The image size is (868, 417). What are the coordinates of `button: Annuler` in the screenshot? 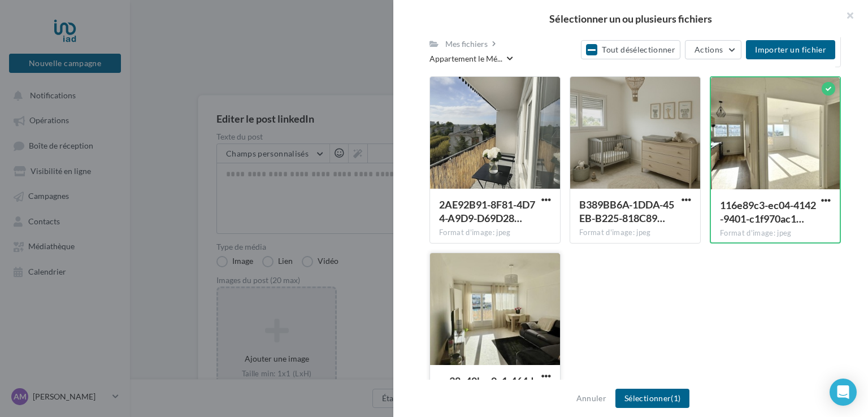 It's located at (591, 398).